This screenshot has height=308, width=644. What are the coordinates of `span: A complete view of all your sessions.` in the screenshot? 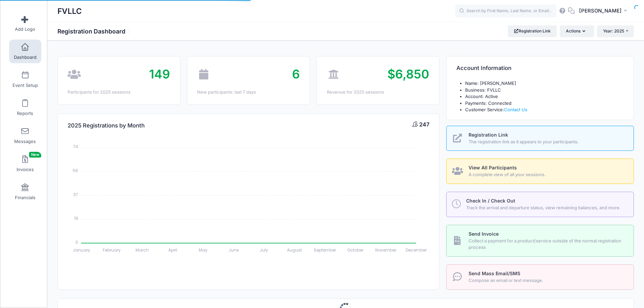 It's located at (547, 175).